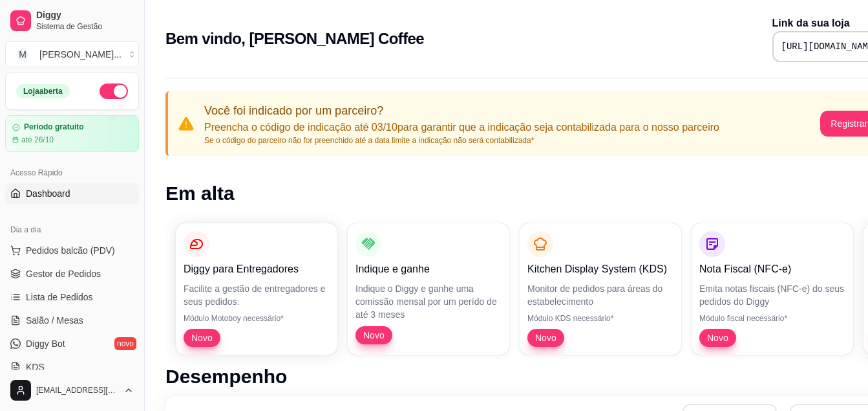 This screenshot has height=411, width=868. What do you see at coordinates (72, 134) in the screenshot?
I see `a: Período gratuitoaté 26/10` at bounding box center [72, 134].